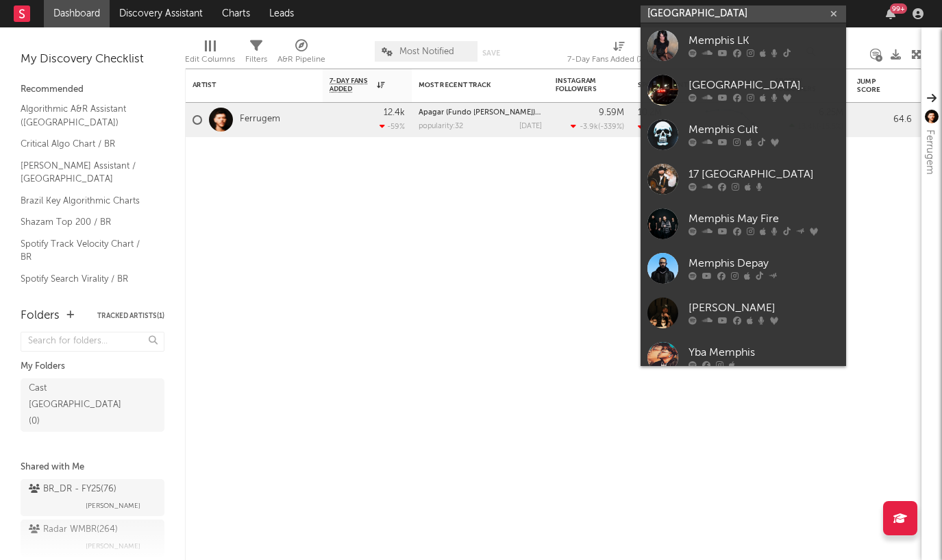 The height and width of the screenshot is (560, 942). I want to click on div: 10.2M, so click(650, 112).